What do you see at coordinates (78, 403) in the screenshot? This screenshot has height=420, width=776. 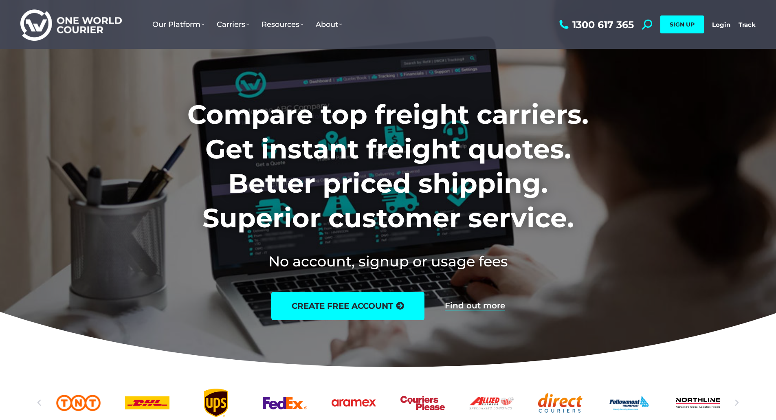 I see `div: TNT logo Australian freight company` at bounding box center [78, 403].